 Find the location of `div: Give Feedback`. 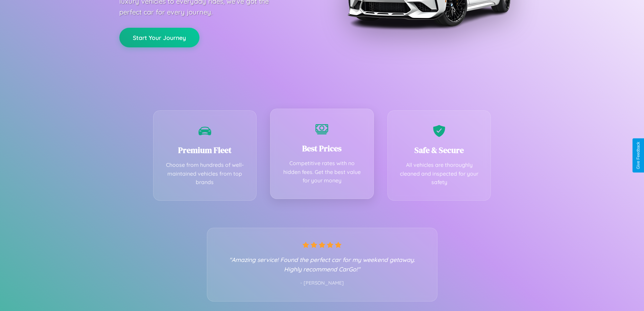

div: Give Feedback is located at coordinates (639, 155).